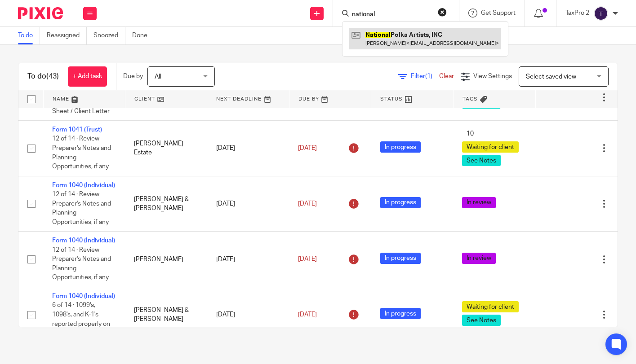 Image resolution: width=636 pixels, height=364 pixels. Describe the element at coordinates (77, 130) in the screenshot. I see `a: Form 1041 (Trust)` at that location.